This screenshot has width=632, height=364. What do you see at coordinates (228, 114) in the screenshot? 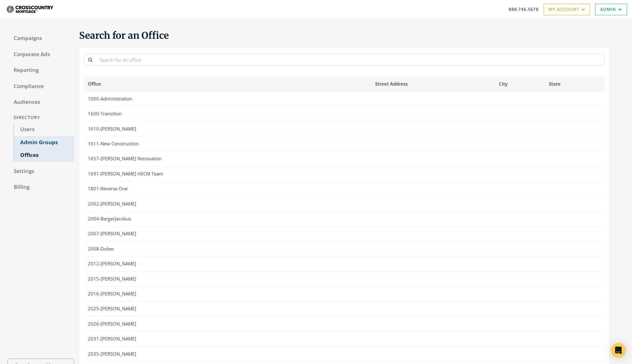
I see `td: 1600-Transition` at bounding box center [228, 114].